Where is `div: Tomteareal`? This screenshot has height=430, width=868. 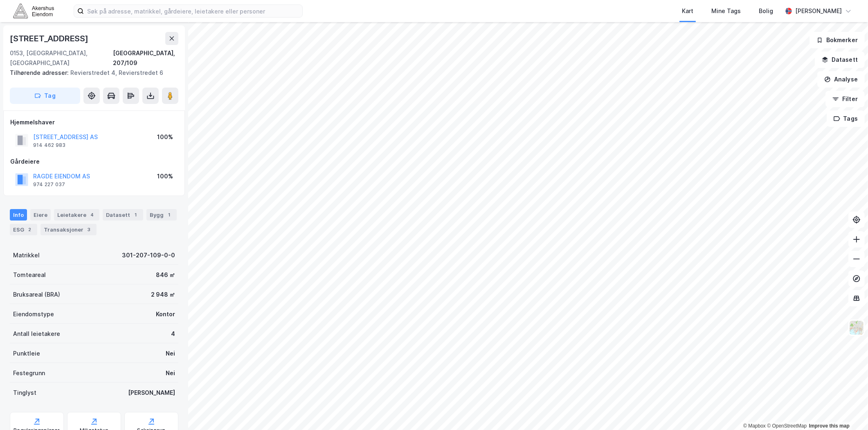 div: Tomteareal is located at coordinates (29, 275).